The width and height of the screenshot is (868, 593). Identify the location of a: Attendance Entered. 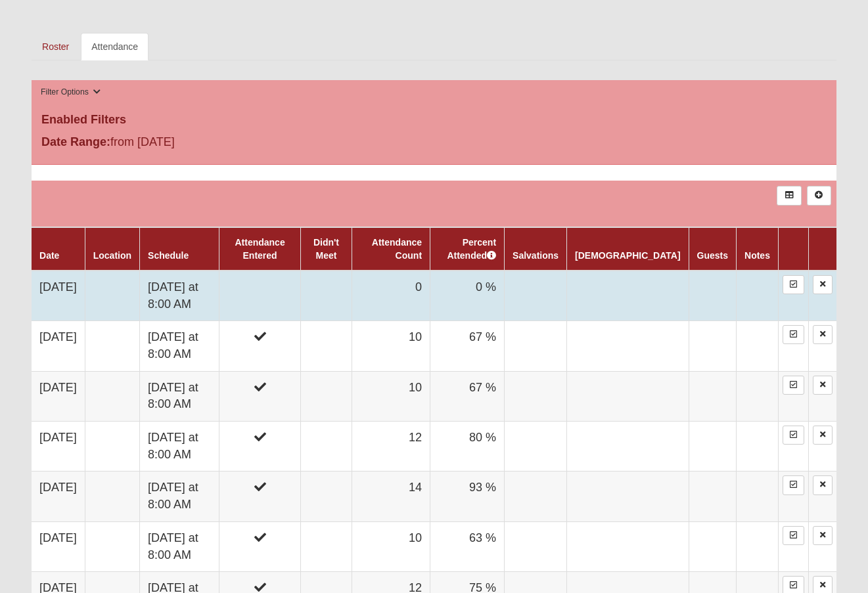
(259, 249).